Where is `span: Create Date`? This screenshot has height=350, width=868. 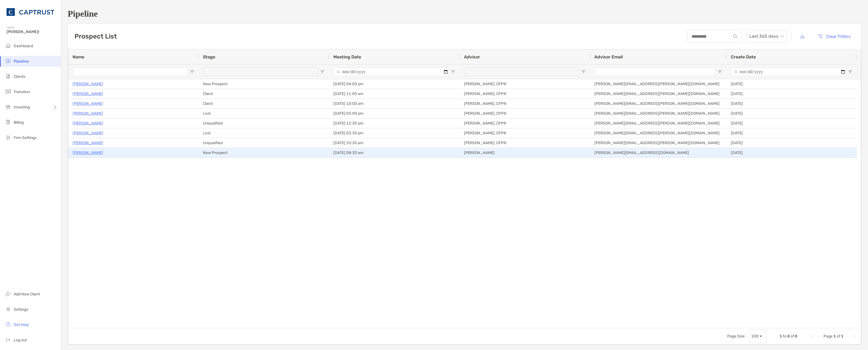 span: Create Date is located at coordinates (743, 57).